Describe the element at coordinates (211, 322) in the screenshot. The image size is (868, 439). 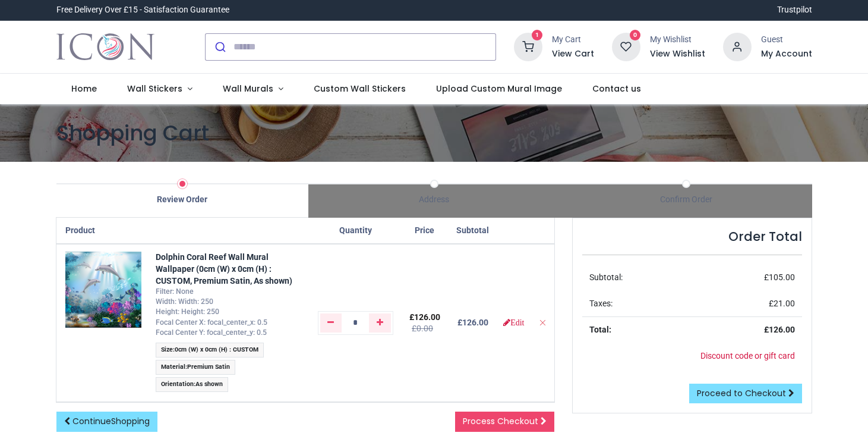
I see `span: Focal Center X: focal_center_x: 0.5` at that location.